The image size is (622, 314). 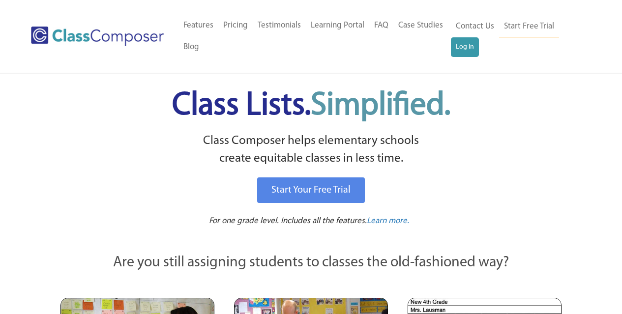 What do you see at coordinates (311, 106) in the screenshot?
I see `span: Class Lists.` at bounding box center [311, 106].